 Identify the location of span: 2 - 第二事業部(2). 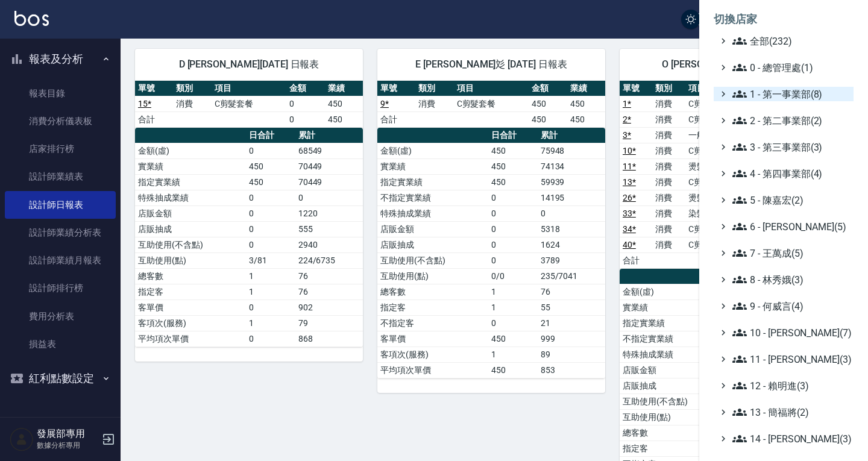
(790, 121).